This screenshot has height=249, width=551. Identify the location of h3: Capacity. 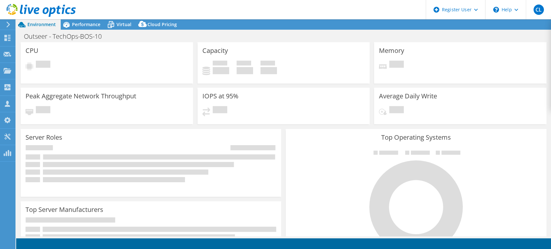
(215, 51).